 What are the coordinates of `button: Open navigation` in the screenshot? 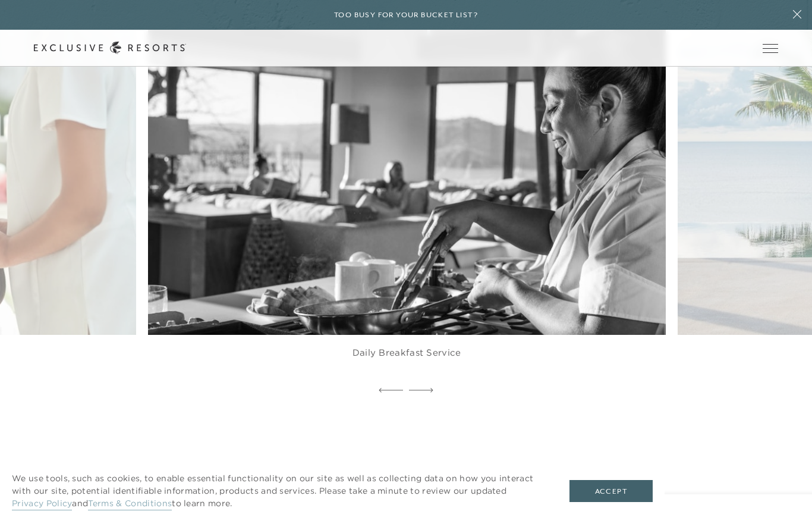 It's located at (770, 48).